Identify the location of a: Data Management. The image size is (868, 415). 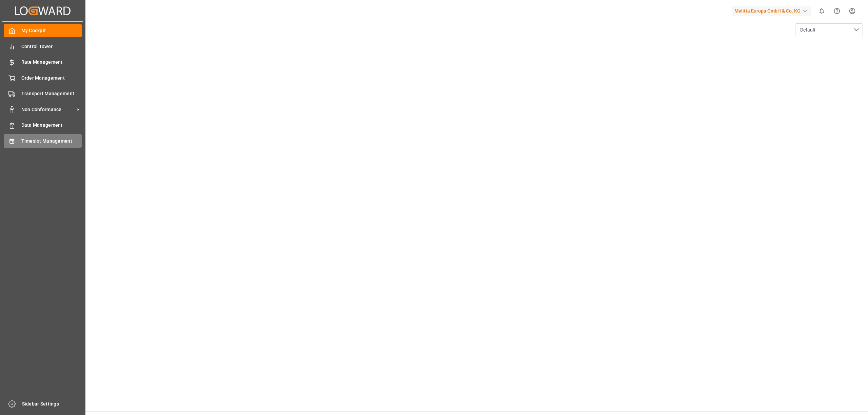
(43, 125).